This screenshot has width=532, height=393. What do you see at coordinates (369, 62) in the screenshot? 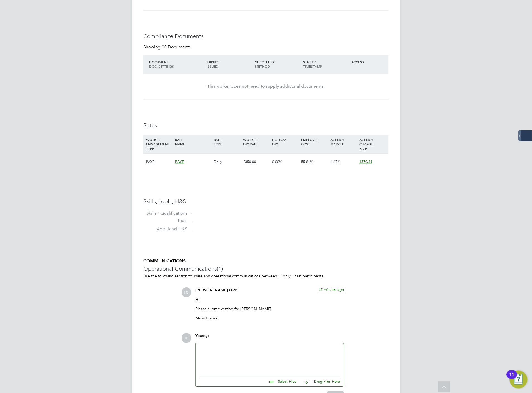
I see `div: ACCESS` at bounding box center [369, 62].